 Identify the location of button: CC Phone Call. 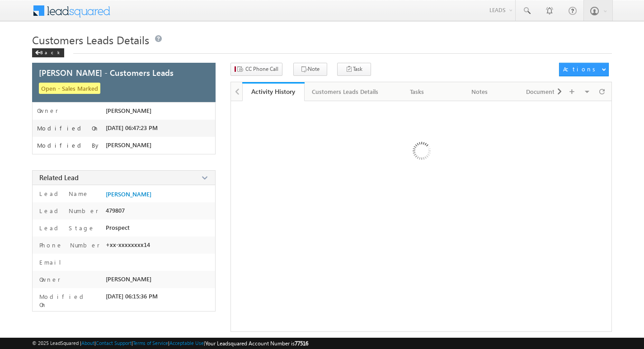
(256, 69).